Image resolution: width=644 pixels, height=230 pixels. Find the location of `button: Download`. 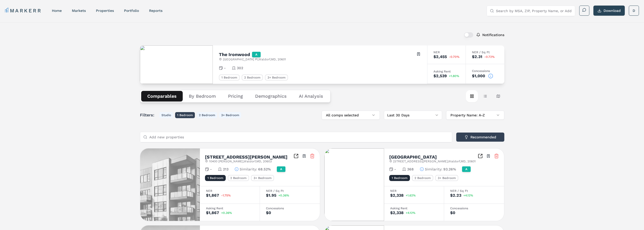

button: Download is located at coordinates (609, 11).